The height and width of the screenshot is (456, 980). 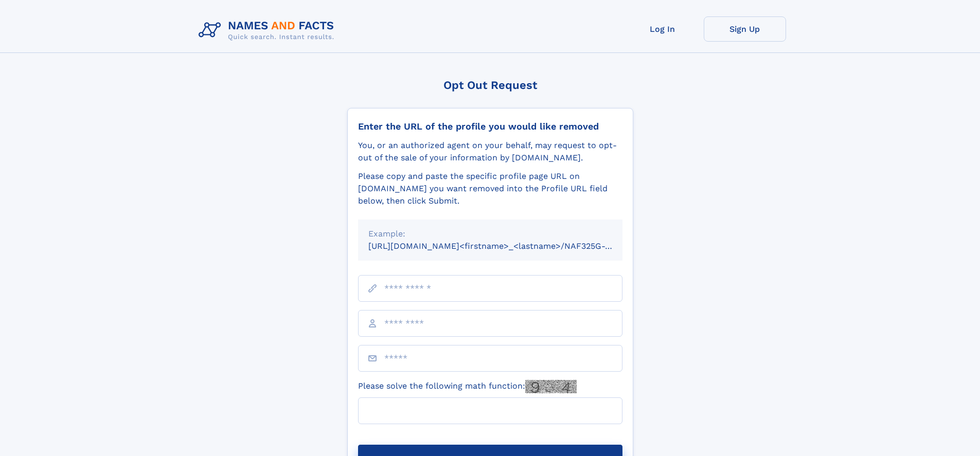 I want to click on label: Please solve the following math function:, so click(x=467, y=387).